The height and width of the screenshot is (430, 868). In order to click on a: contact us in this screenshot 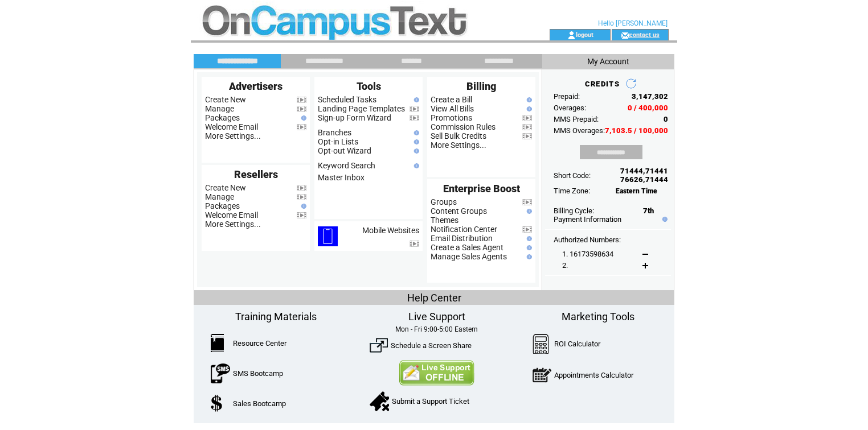, I will do `click(644, 34)`.